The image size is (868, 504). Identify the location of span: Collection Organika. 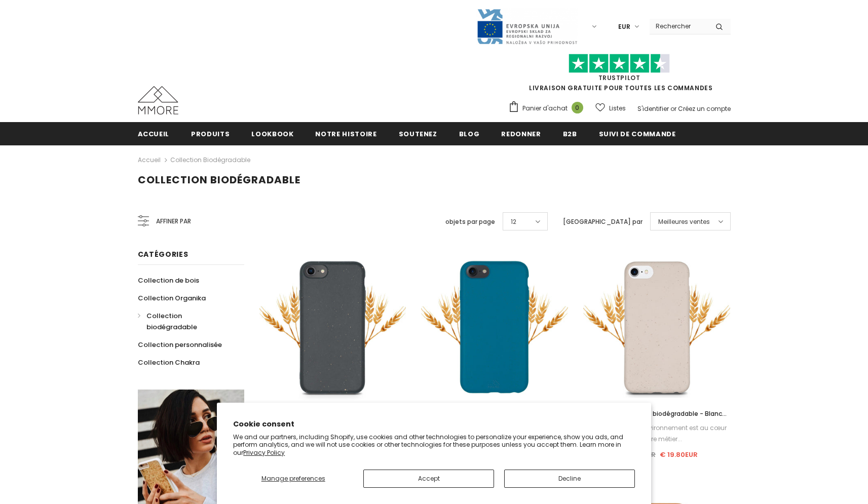
(172, 298).